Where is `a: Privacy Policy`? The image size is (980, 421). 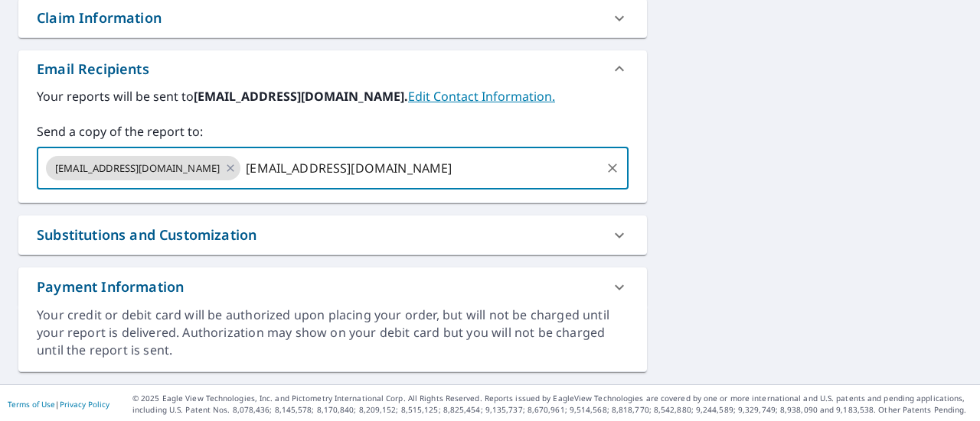
a: Privacy Policy is located at coordinates (85, 404).